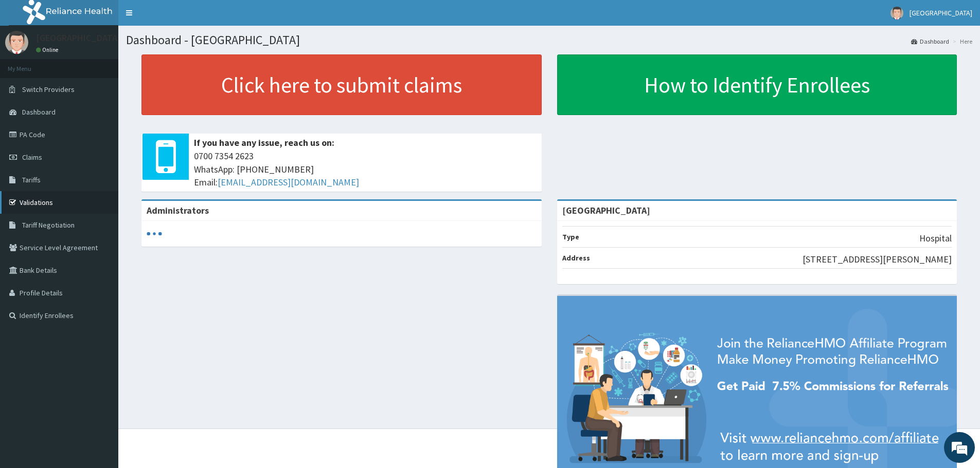 The width and height of the screenshot is (980, 468). I want to click on p: Hospital, so click(935, 239).